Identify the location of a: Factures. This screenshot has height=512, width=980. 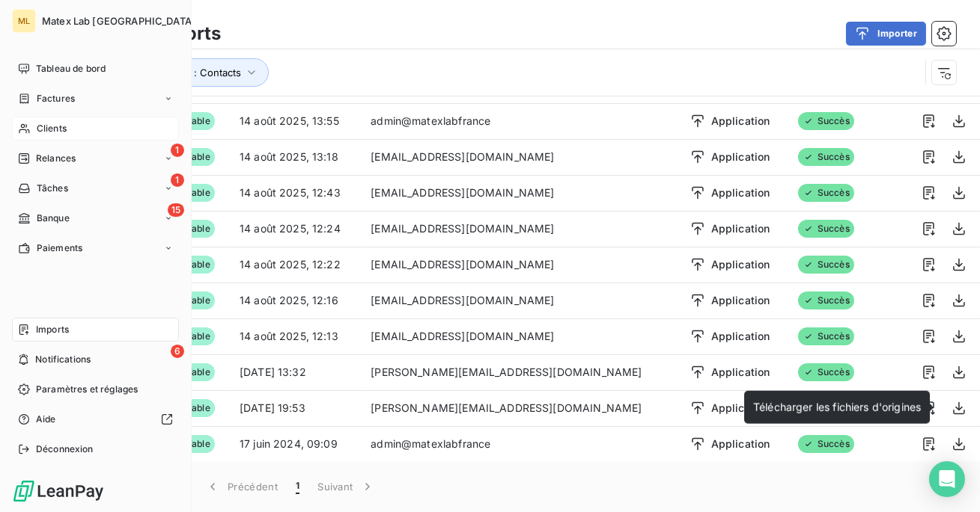
(95, 98).